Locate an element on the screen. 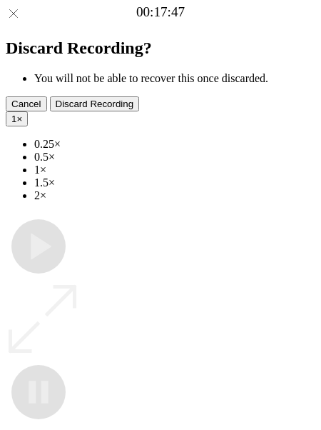  li: 0.25× is located at coordinates (175, 144).